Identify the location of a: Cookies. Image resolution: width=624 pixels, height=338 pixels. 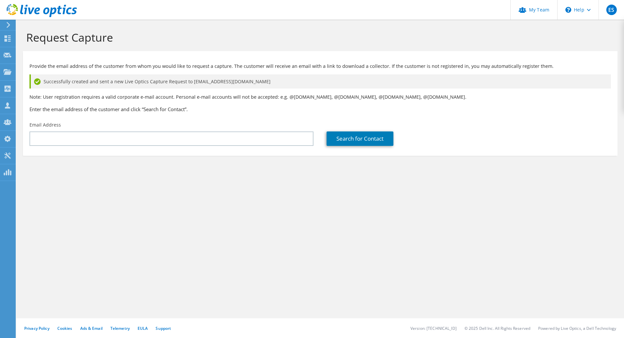
(65, 328).